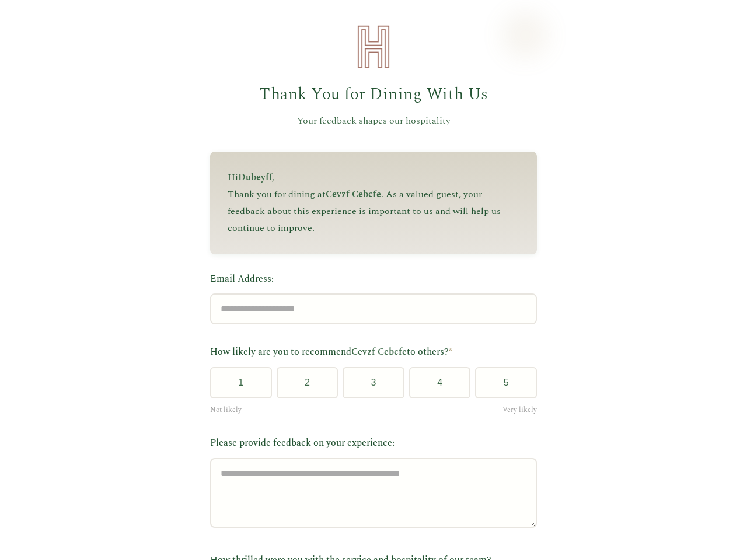 The width and height of the screenshot is (747, 560). Describe the element at coordinates (373, 95) in the screenshot. I see `h1: Thank You for Dining With Us` at that location.